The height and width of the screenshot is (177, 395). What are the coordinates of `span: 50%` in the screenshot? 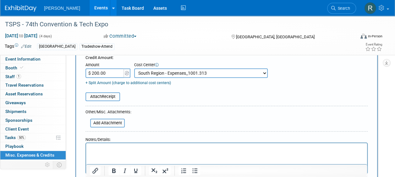 It's located at (21, 138).